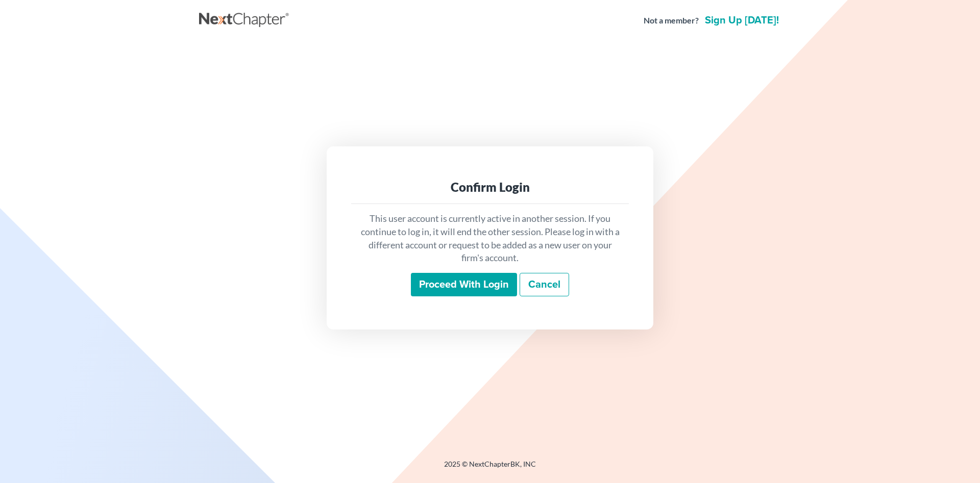  Describe the element at coordinates (544, 285) in the screenshot. I see `a: Cancel` at that location.